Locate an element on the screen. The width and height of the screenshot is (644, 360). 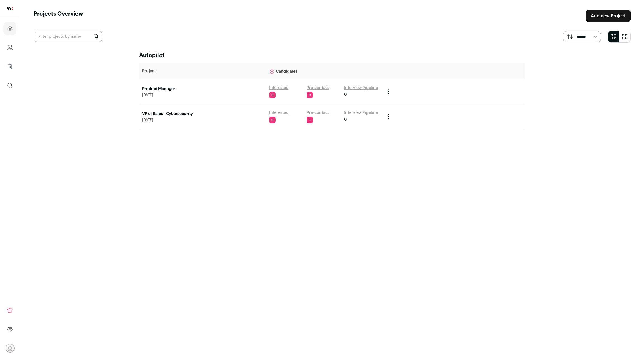
h1: Projects Overview is located at coordinates (59, 16).